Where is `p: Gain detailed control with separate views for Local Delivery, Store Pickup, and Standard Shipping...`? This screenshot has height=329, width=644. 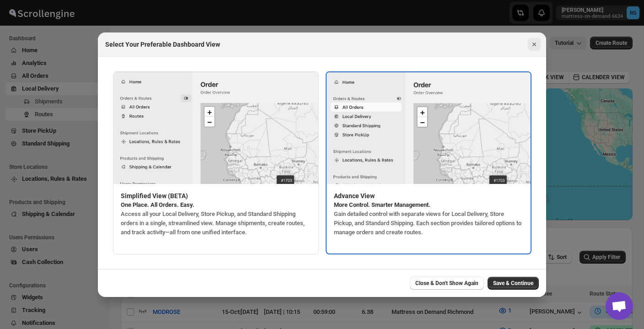 p: Gain detailed control with separate views for Local Delivery, Store Pickup, and Standard Shipping... is located at coordinates (429, 223).